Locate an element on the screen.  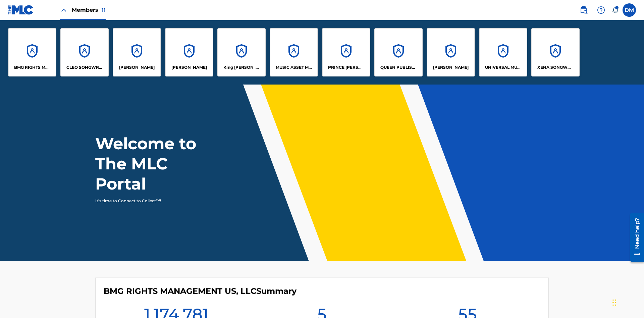
a: AccountsXENA SONGWRITER is located at coordinates (556, 52).